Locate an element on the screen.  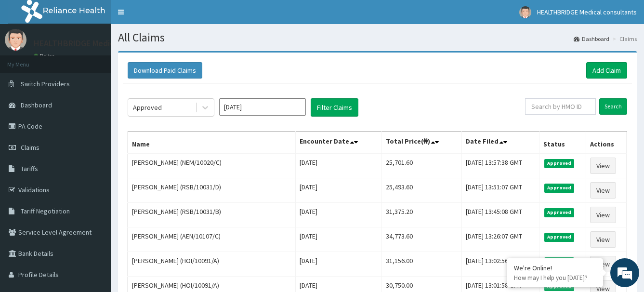
div: Approved is located at coordinates (147, 107).